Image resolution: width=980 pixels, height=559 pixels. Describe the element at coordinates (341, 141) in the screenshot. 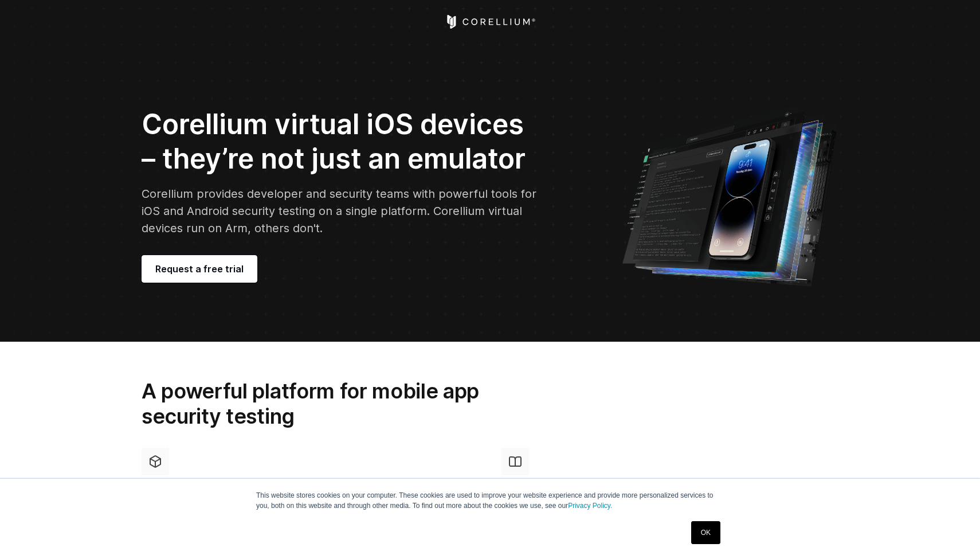

I see `h2: Corellium virtual iOS devices – they’re not just an emulator` at that location.